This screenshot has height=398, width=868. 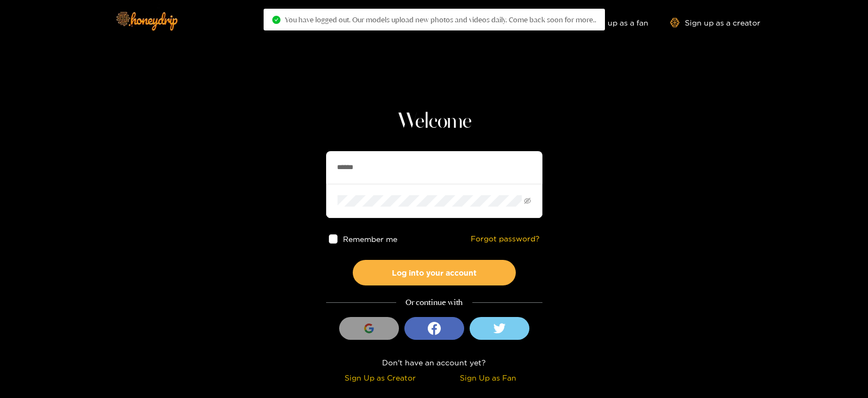 I want to click on div: Sign Up as Fan, so click(x=488, y=377).